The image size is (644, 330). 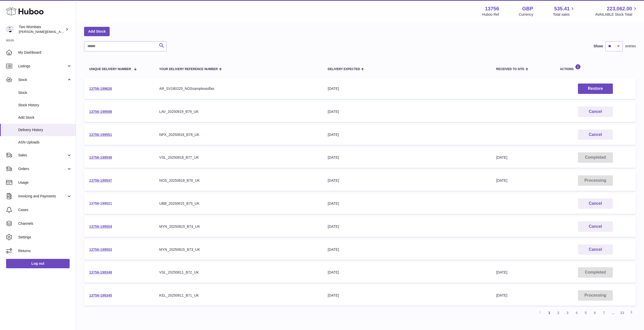 I want to click on span: Settings, so click(x=45, y=237).